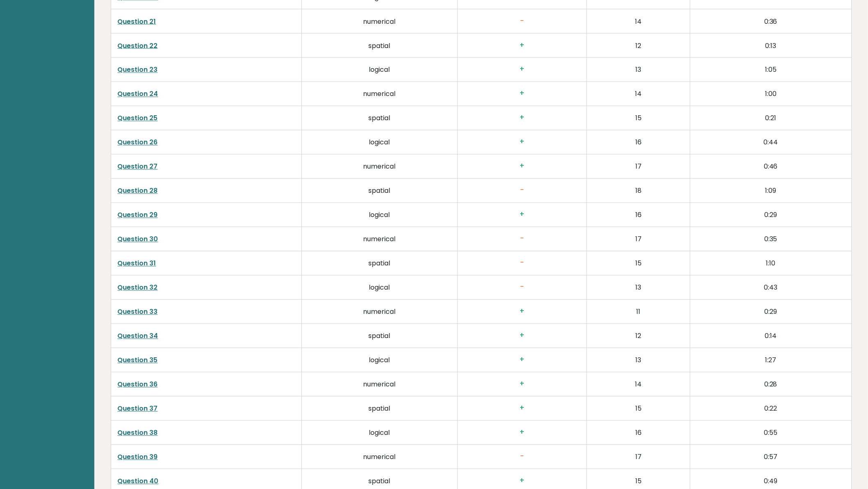 The width and height of the screenshot is (868, 489). What do you see at coordinates (771, 239) in the screenshot?
I see `td: 0:35` at bounding box center [771, 239].